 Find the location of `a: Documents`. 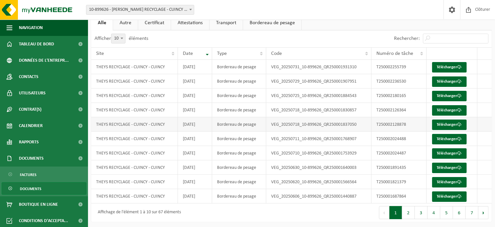

a: Documents is located at coordinates (44, 188).